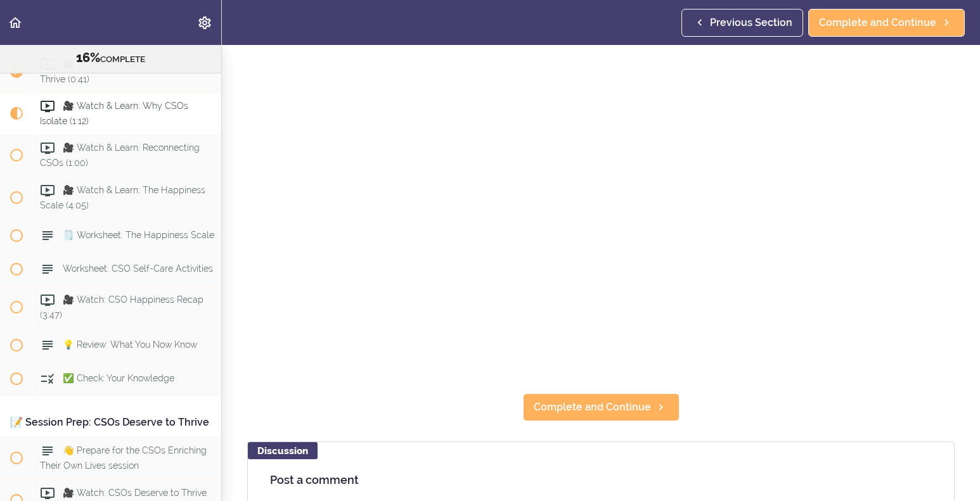 The width and height of the screenshot is (980, 501). I want to click on svg: Settings Menu, so click(204, 23).